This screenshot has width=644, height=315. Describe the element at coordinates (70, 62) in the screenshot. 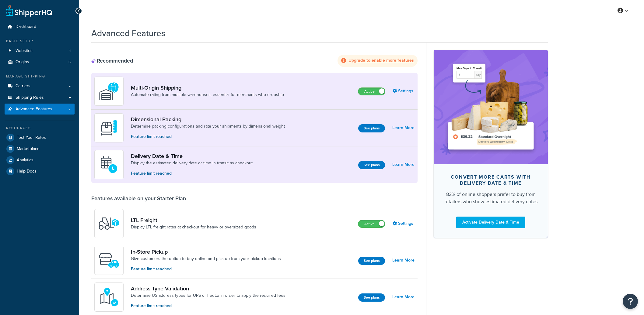

I see `span: 6` at that location.